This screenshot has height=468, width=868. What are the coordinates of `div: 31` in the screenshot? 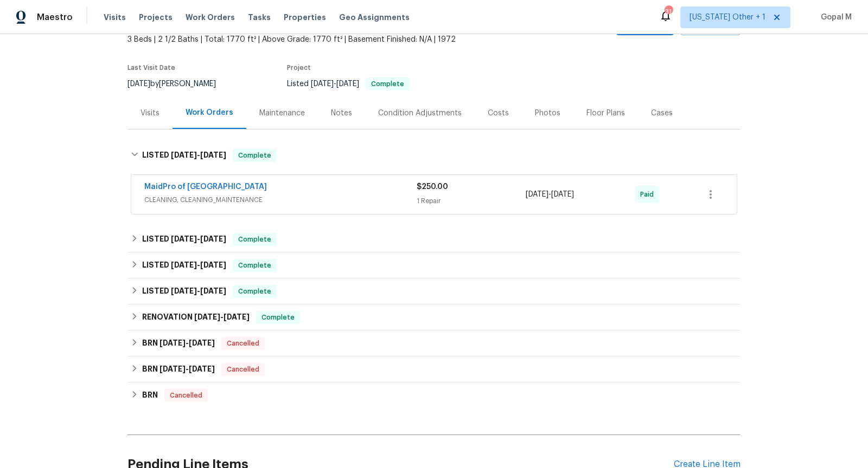 It's located at (668, 12).